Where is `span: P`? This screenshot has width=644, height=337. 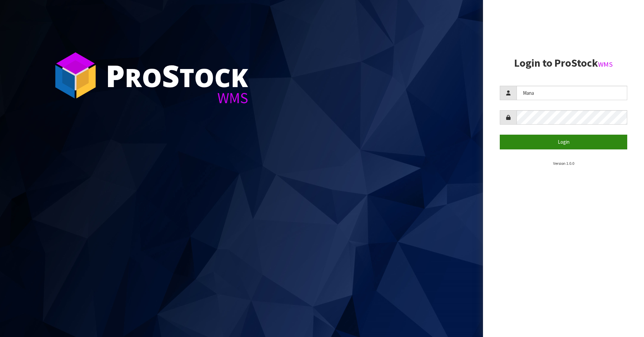 span: P is located at coordinates (115, 76).